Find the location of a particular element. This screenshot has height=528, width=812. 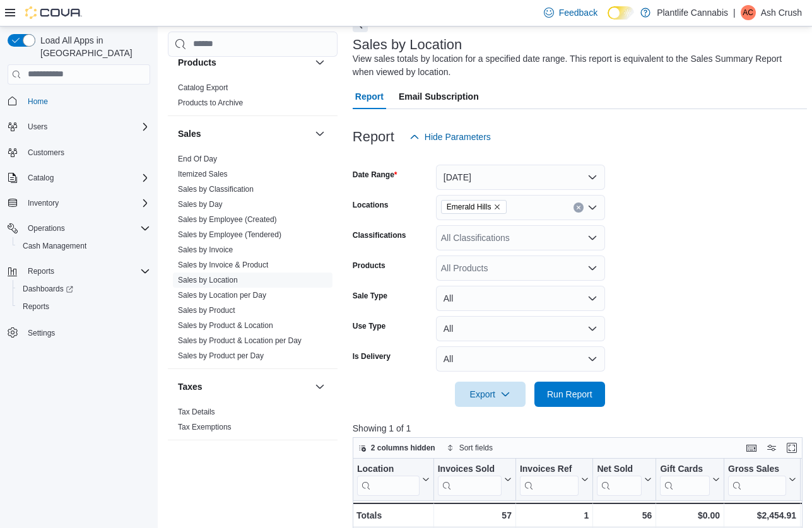

div: Gift Card Sales is located at coordinates (684, 479).